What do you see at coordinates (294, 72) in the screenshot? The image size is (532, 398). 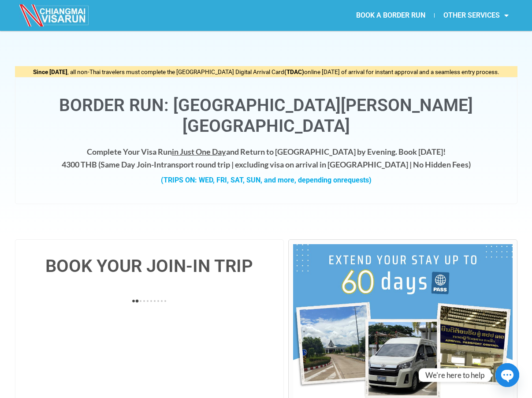 I see `strong: (TDAC)` at bounding box center [294, 72].